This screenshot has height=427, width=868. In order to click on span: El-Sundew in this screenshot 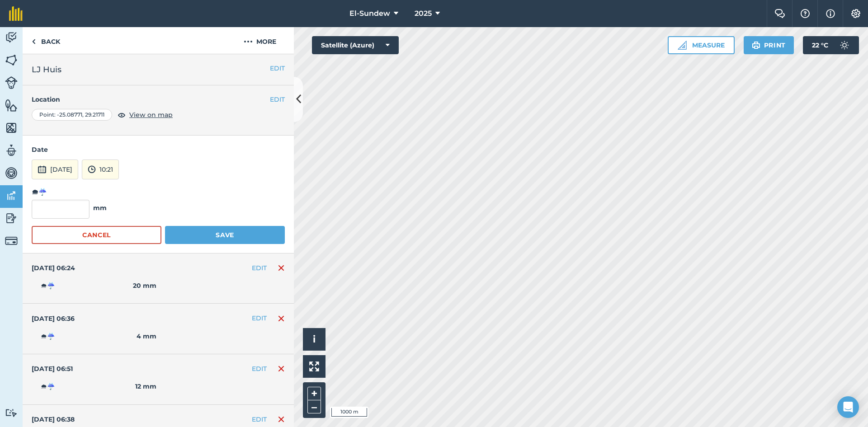, I will do `click(370, 14)`.